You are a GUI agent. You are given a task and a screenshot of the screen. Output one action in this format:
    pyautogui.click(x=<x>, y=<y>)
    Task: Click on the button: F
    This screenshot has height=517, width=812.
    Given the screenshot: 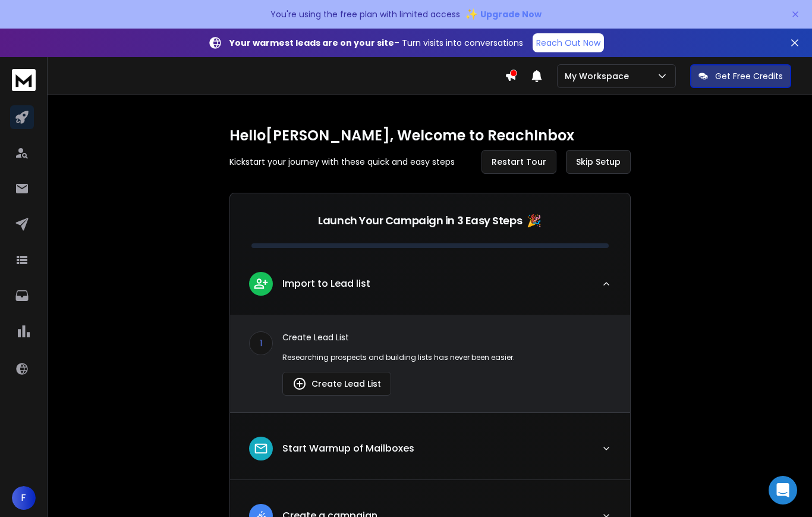 What is the action you would take?
    pyautogui.click(x=24, y=498)
    